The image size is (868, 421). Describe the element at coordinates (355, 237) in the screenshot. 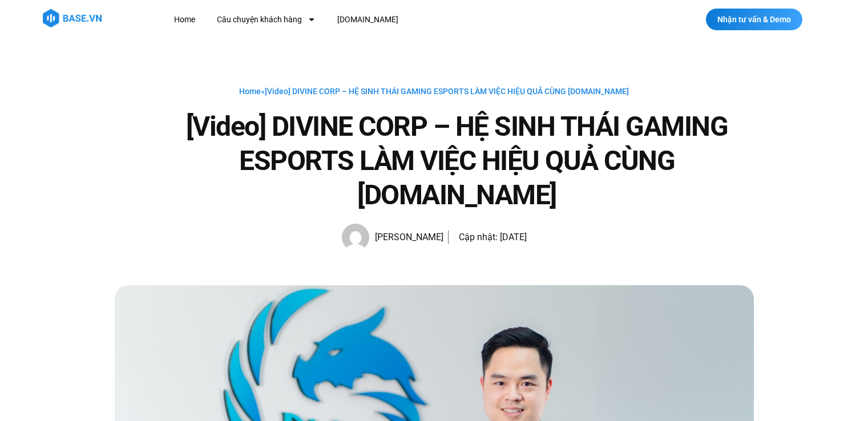

I see `img: Picture of Hạnh Hoàng` at that location.